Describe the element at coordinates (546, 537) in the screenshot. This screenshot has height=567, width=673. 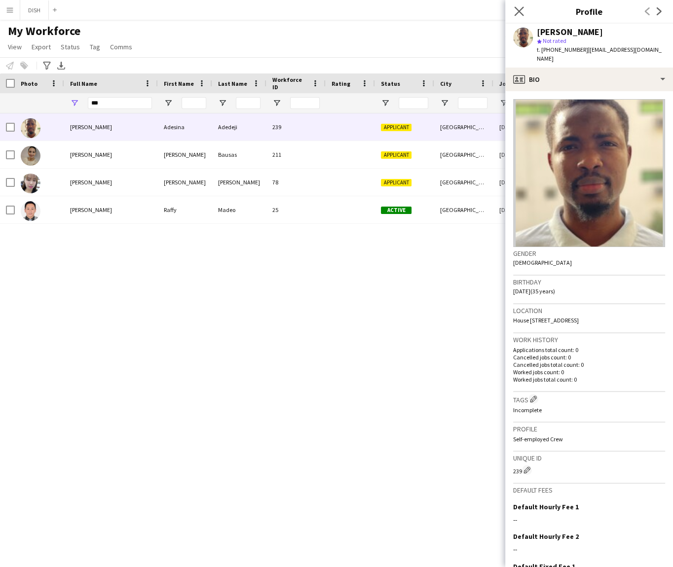
I see `h3: Default Hourly Fee 2` at that location.